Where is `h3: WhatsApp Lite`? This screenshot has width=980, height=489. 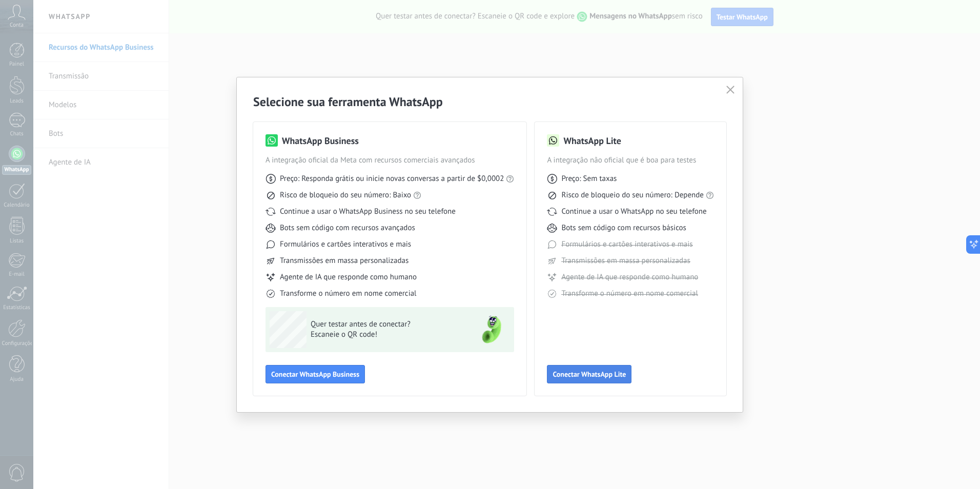
h3: WhatsApp Lite is located at coordinates (592, 141).